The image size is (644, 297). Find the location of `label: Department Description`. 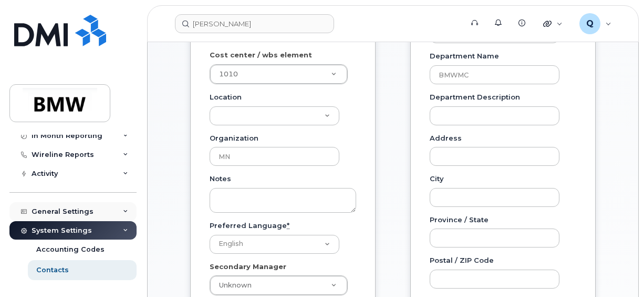

label: Department Description is located at coordinates (475, 97).